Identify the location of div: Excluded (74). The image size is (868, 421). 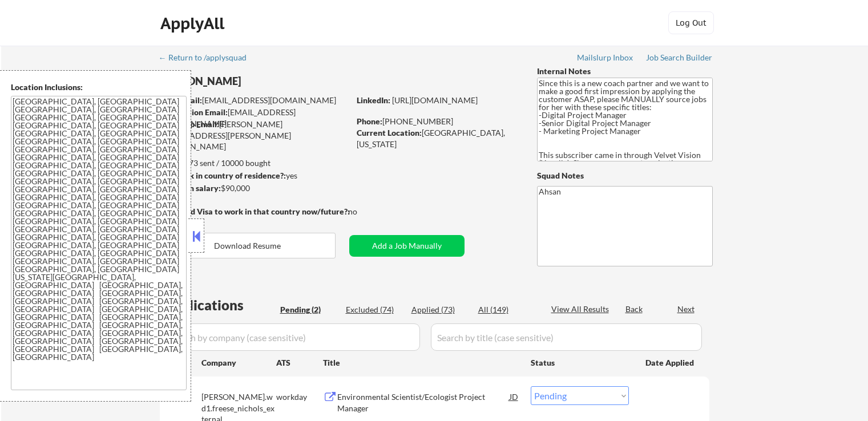
(374, 310).